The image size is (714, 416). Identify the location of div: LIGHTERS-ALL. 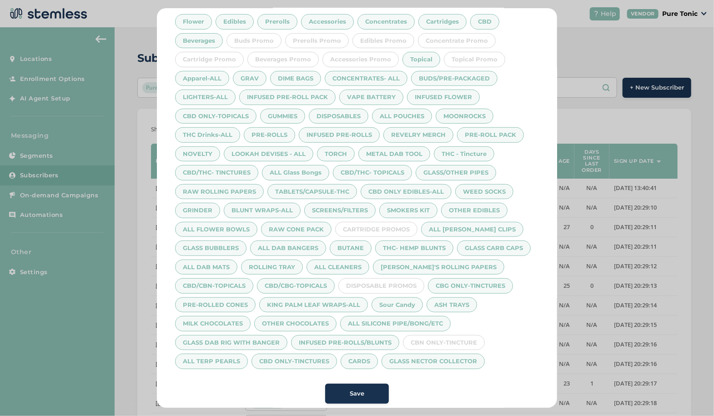
(205, 97).